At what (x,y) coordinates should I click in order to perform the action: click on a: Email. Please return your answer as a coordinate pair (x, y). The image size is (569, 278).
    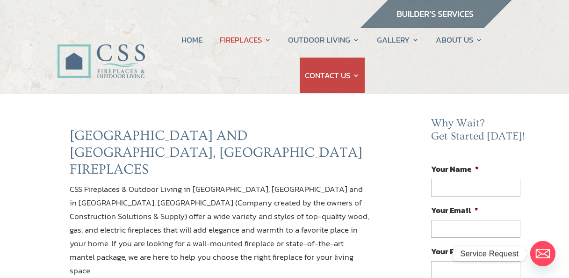
    Looking at the image, I should click on (543, 253).